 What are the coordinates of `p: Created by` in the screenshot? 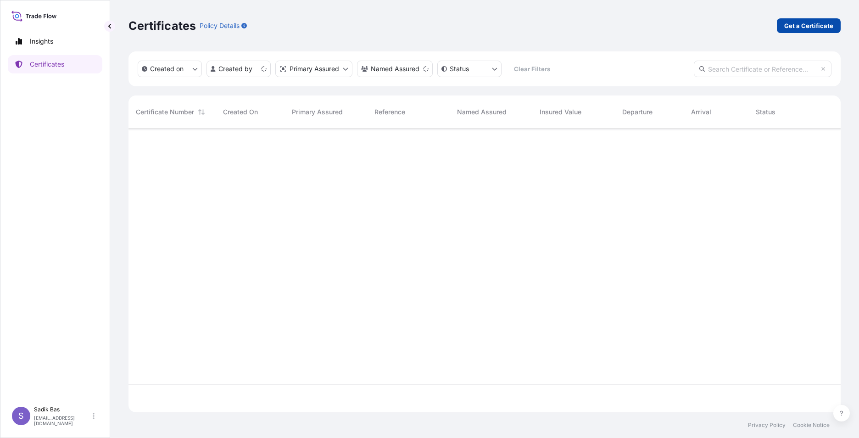 It's located at (235, 69).